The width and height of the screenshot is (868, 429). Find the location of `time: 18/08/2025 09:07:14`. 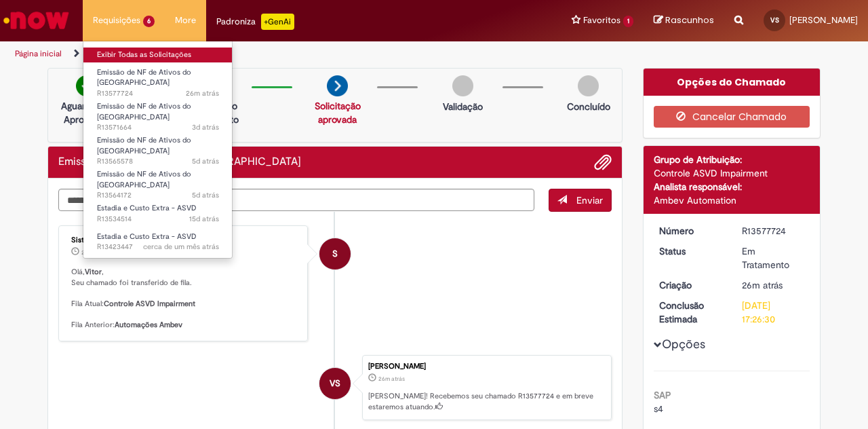

time: 18/08/2025 09:07:14 is located at coordinates (181, 246).